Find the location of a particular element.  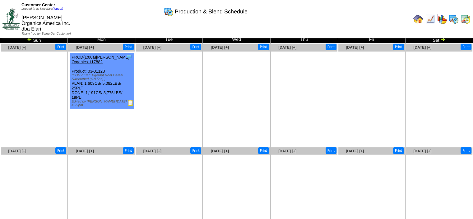

img: graph.gif is located at coordinates (442, 19).